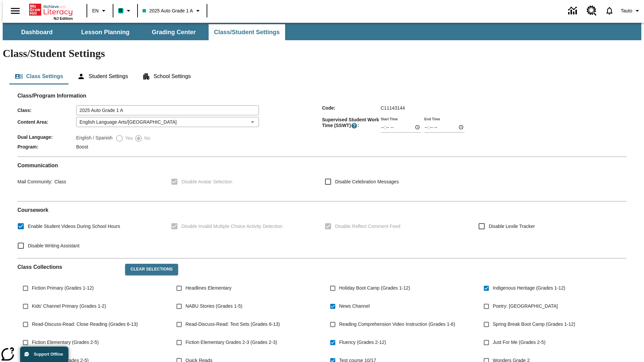 This screenshot has width=644, height=362. Describe the element at coordinates (233, 325) in the screenshot. I see `span: Read-Discuss-Read: Text Sets (Grades 6-13)` at that location.